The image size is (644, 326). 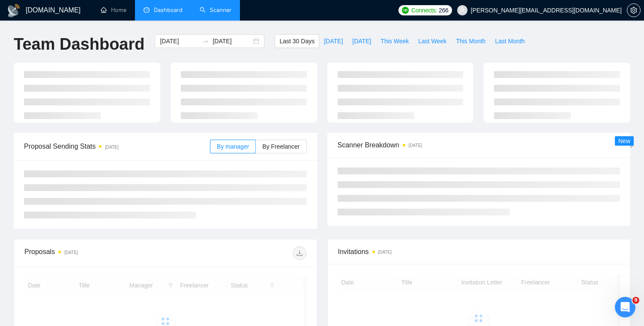 What do you see at coordinates (624, 141) in the screenshot?
I see `span: New` at bounding box center [624, 141].